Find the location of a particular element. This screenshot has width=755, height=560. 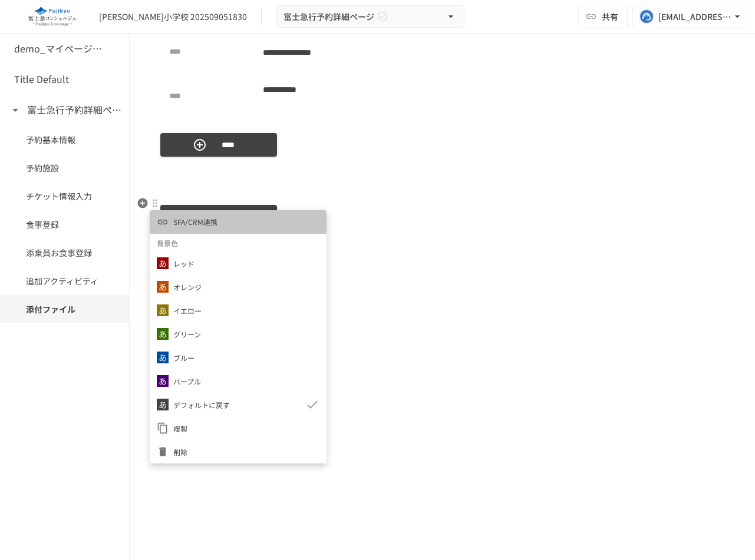

p: パープル is located at coordinates (187, 381).